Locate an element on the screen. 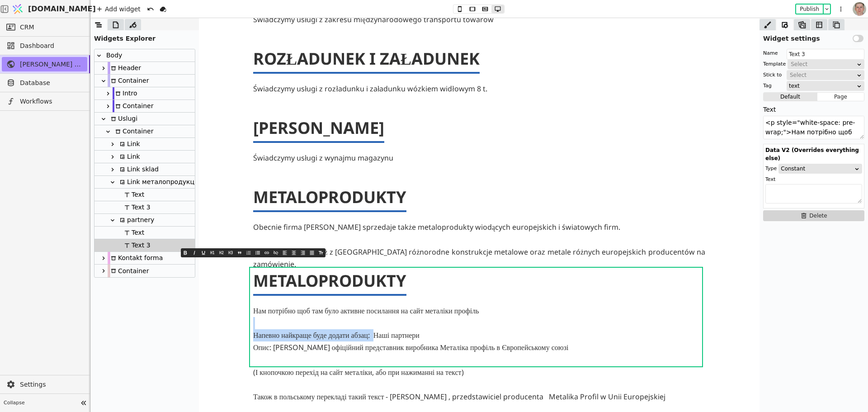  div: Template is located at coordinates (775, 64).